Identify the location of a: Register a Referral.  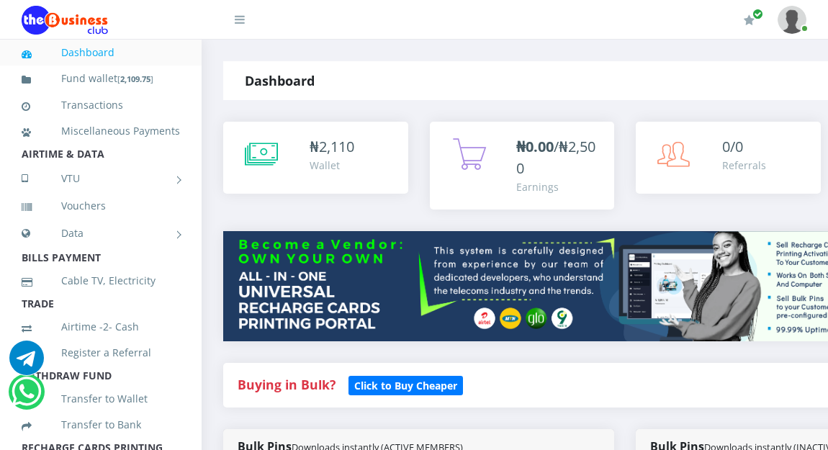
(101, 353).